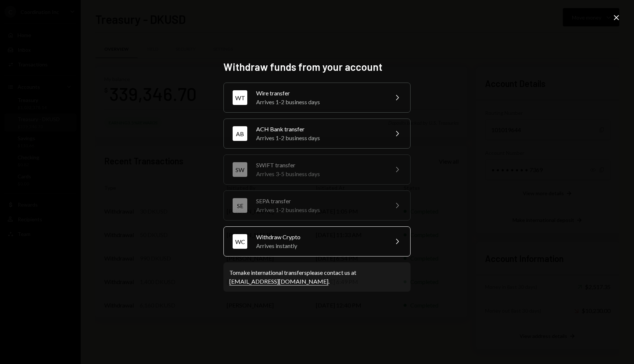 The image size is (634, 364). Describe the element at coordinates (240, 170) in the screenshot. I see `div: SW` at that location.